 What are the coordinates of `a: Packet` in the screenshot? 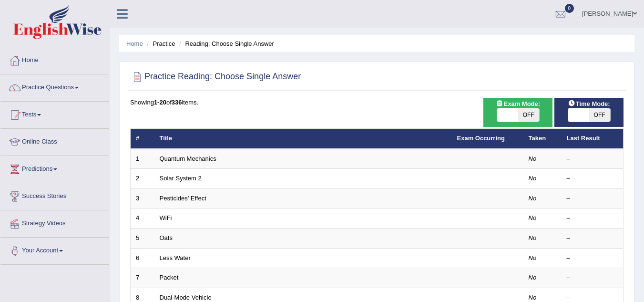 It's located at (169, 277).